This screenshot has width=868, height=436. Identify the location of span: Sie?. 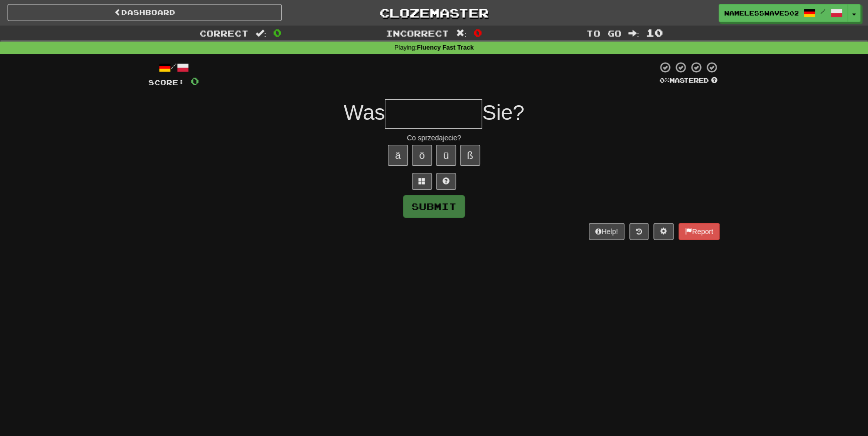
(503, 112).